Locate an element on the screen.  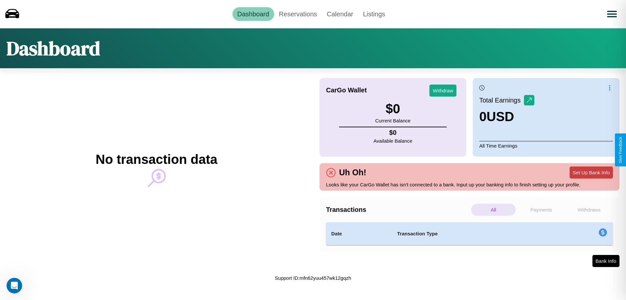
p: Current Balance is located at coordinates (393, 120).